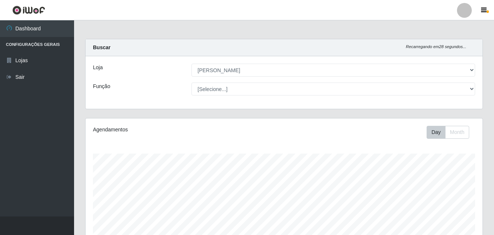  Describe the element at coordinates (98, 67) in the screenshot. I see `label: Loja` at that location.